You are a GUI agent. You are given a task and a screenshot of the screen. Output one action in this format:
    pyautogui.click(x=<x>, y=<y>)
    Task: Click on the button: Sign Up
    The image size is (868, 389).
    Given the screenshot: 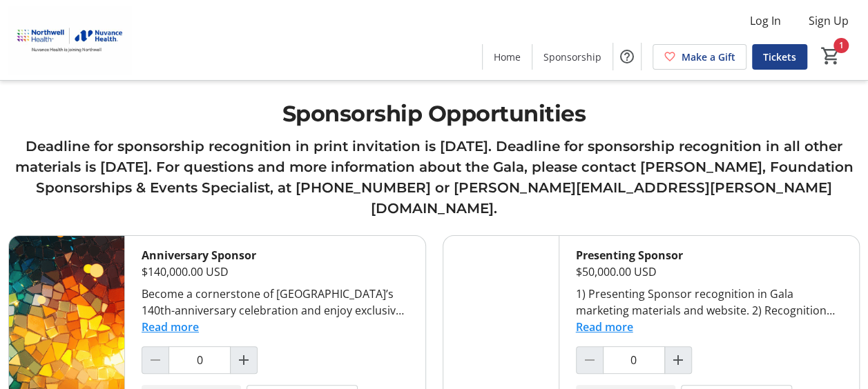 What is the action you would take?
    pyautogui.click(x=829, y=21)
    